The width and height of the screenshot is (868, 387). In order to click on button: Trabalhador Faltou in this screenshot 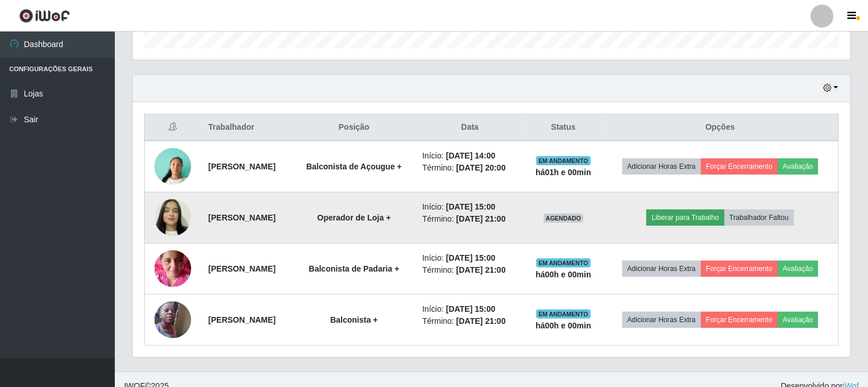, I will do `click(759, 217)`.